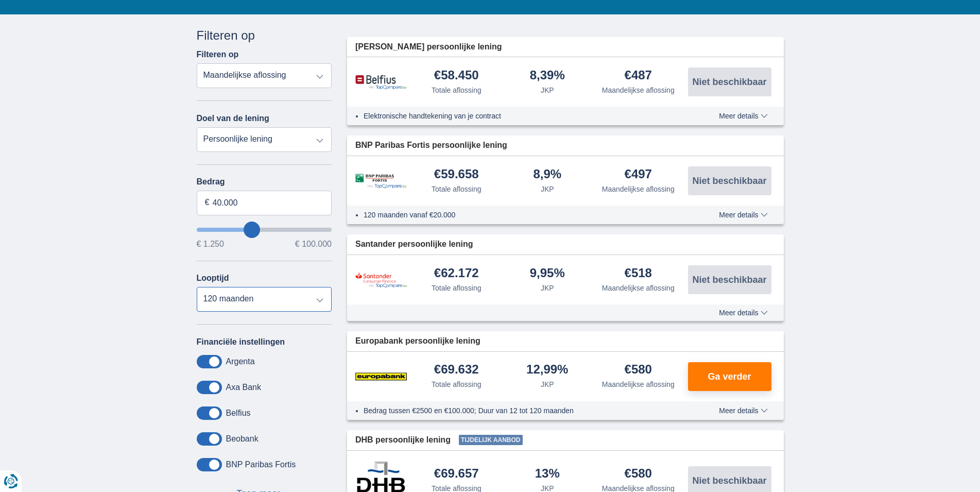 This screenshot has height=492, width=980. Describe the element at coordinates (456, 76) in the screenshot. I see `div: €58.450` at that location.